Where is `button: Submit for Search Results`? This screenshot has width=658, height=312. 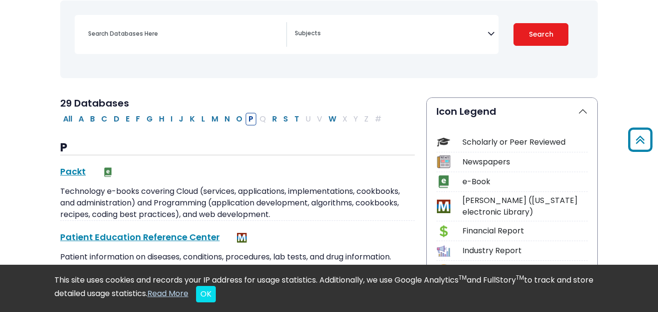 button: Submit for Search Results is located at coordinates (541, 34).